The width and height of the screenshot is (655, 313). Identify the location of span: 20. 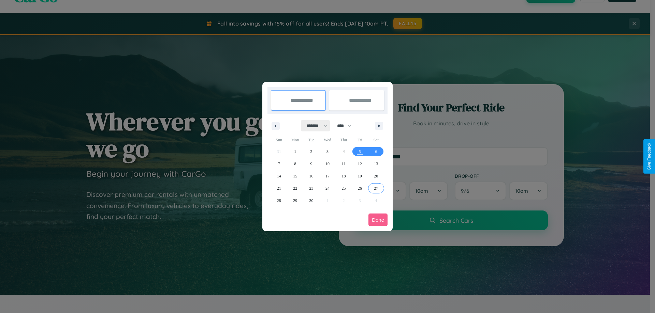
(376, 176).